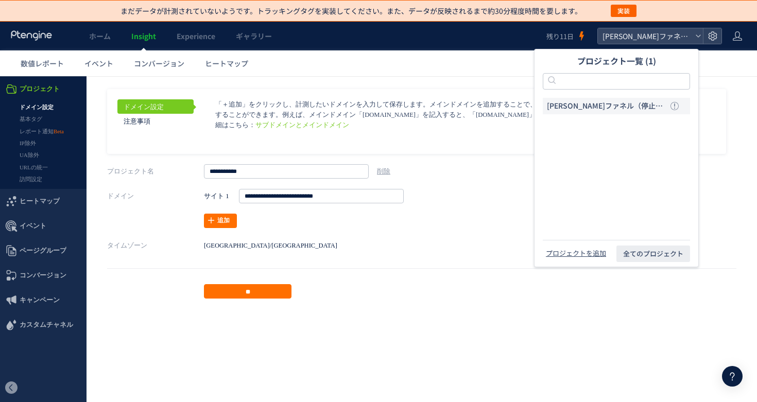 This screenshot has height=402, width=757. I want to click on span: Experience, so click(196, 36).